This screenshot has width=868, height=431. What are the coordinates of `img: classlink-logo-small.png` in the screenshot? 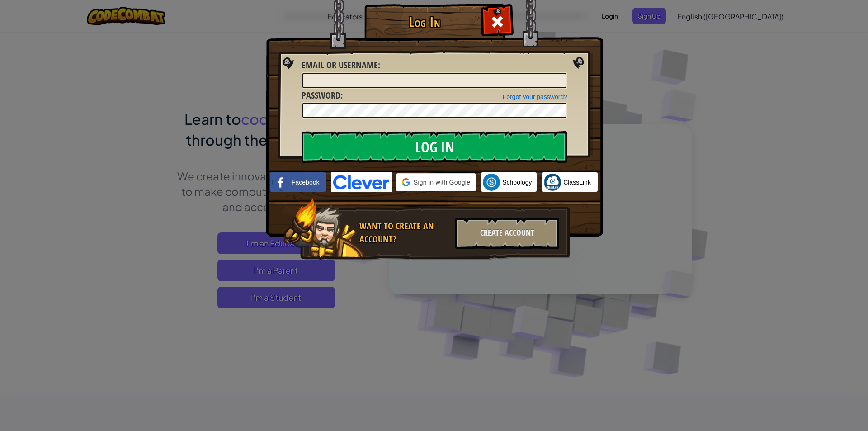 It's located at (553, 182).